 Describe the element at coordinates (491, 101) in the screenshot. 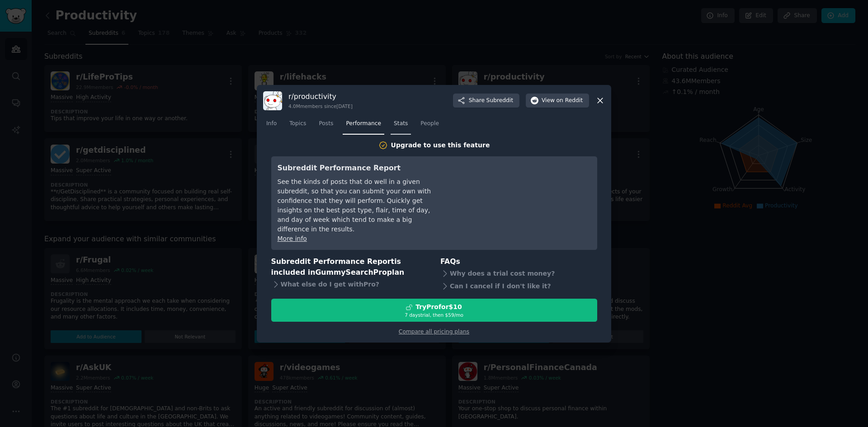

I see `span: Share` at that location.